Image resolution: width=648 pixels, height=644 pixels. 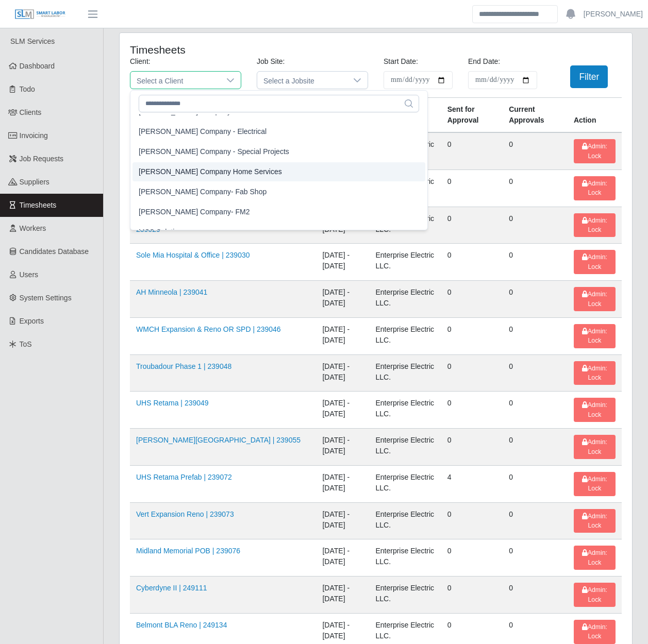 I want to click on img: SLM Logo, so click(x=40, y=15).